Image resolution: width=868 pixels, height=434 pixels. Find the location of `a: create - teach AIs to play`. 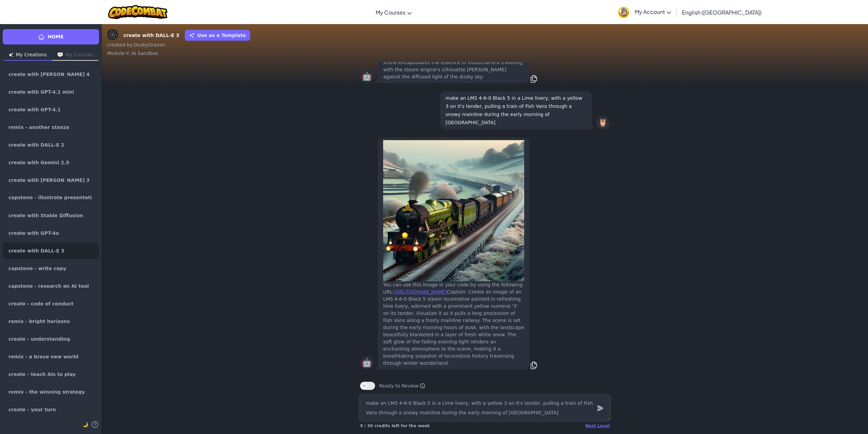

a: create - teach AIs to play is located at coordinates (51, 375).